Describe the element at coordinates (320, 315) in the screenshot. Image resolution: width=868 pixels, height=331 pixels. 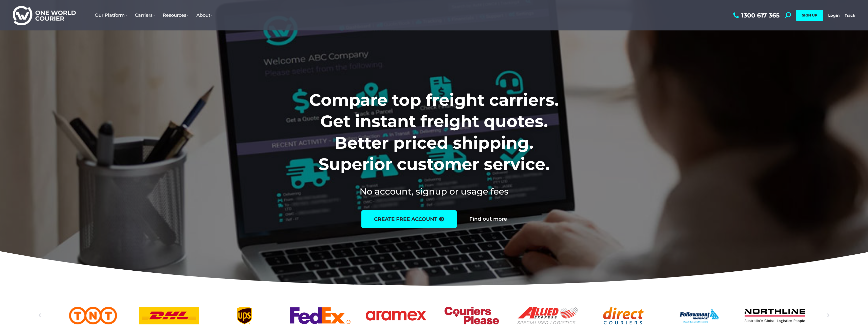
I see `div: 5 / 25` at that location.